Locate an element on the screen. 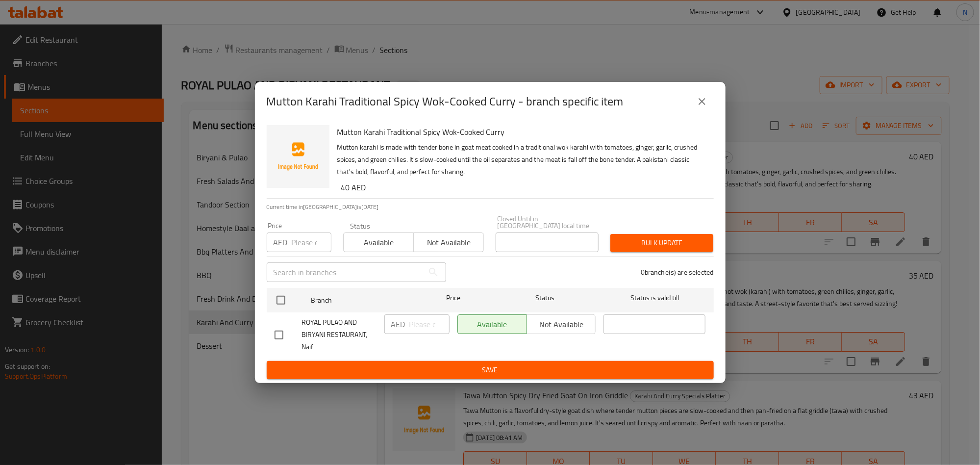 This screenshot has width=980, height=465. h2: Mutton Karahi Traditional Spicy Wok-Cooked Curry - branch specific item is located at coordinates (445, 102).